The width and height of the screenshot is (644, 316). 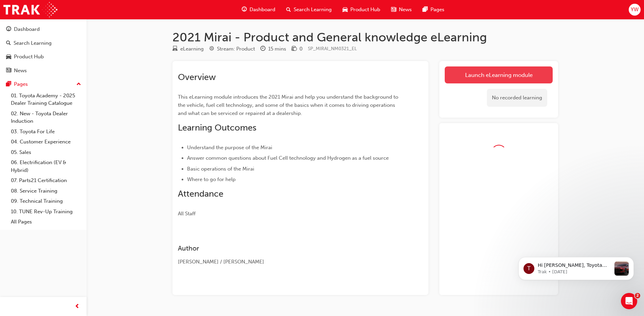 I want to click on a: 02. New - Toyota Dealer Induction, so click(x=46, y=117).